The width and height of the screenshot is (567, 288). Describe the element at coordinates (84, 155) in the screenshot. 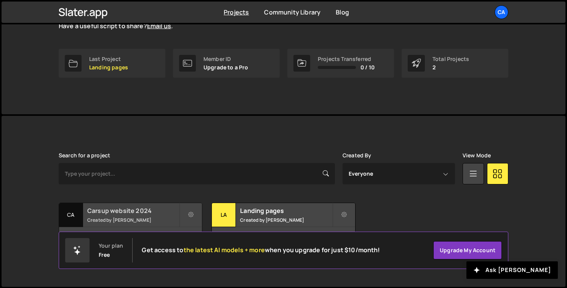

I see `label: Search for a project` at that location.